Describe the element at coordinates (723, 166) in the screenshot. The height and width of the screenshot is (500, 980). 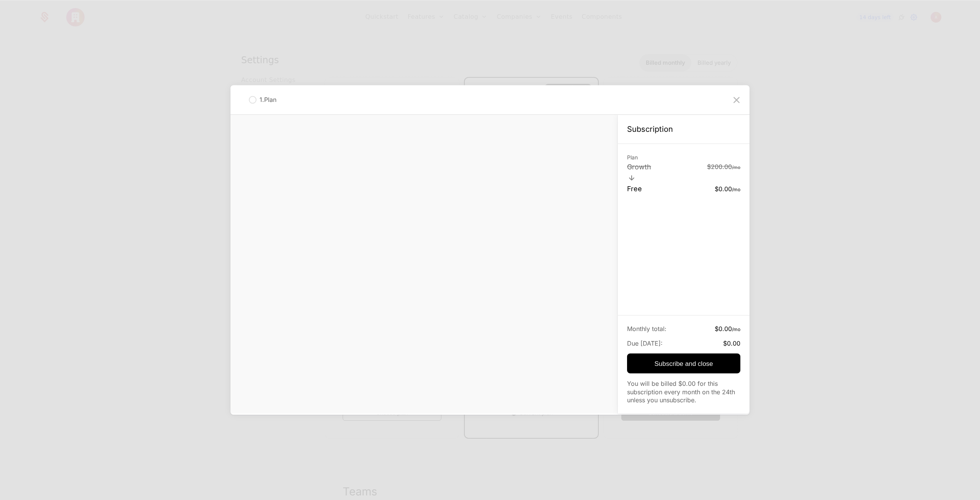
I see `span: $200.00` at that location.